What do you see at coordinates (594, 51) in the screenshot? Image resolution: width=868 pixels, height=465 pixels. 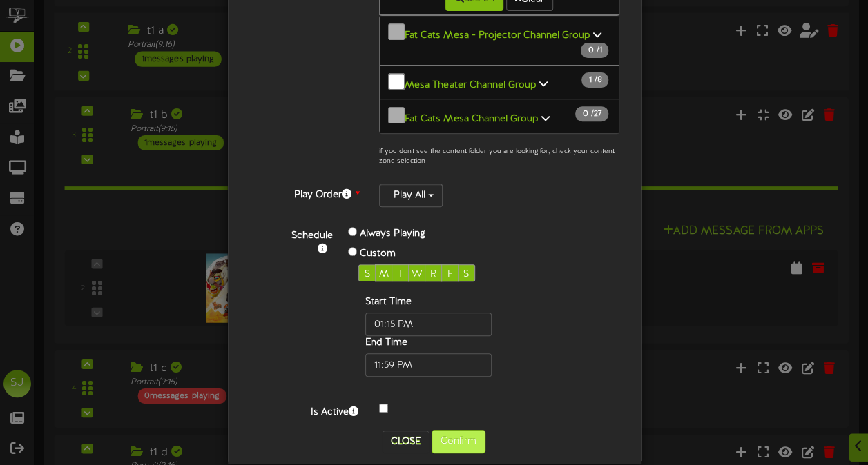 I see `span: / 1` at bounding box center [594, 51].